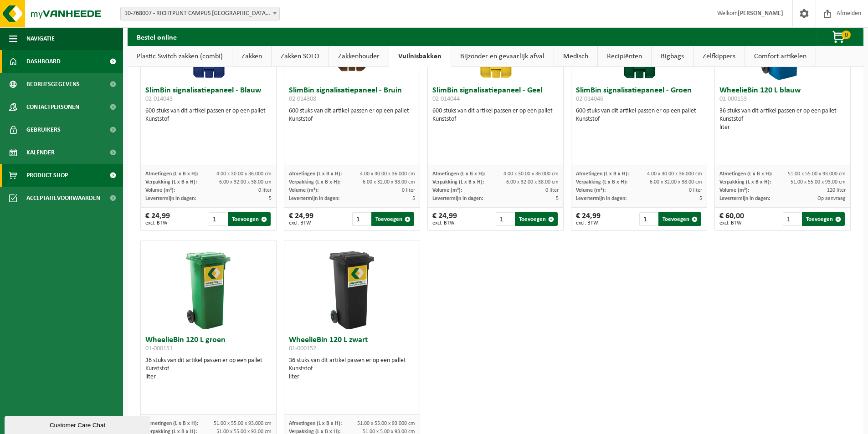 The image size is (868, 434). What do you see at coordinates (300, 56) in the screenshot?
I see `a: Zakken SOLO` at bounding box center [300, 56].